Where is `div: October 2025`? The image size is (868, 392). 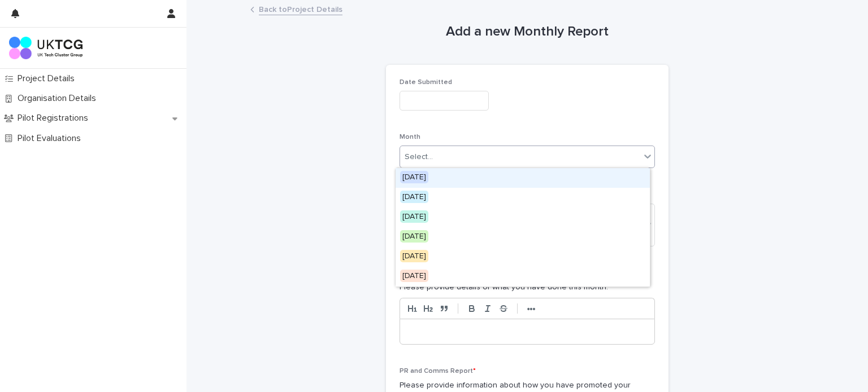
div: October 2025 is located at coordinates (522, 177).